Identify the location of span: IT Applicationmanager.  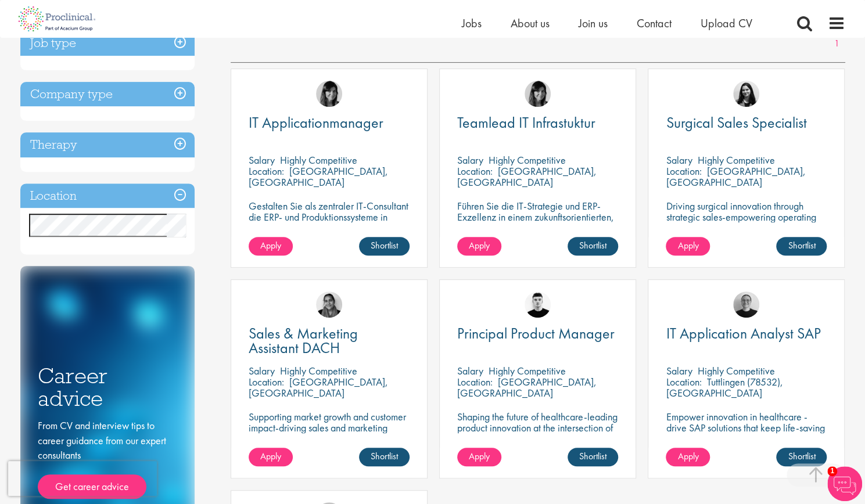
(316, 122).